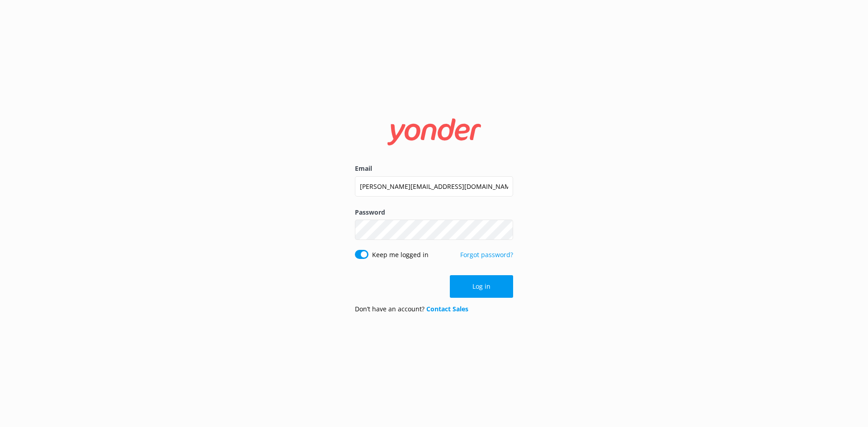  What do you see at coordinates (412, 309) in the screenshot?
I see `p: Don’t have an account?` at bounding box center [412, 309].